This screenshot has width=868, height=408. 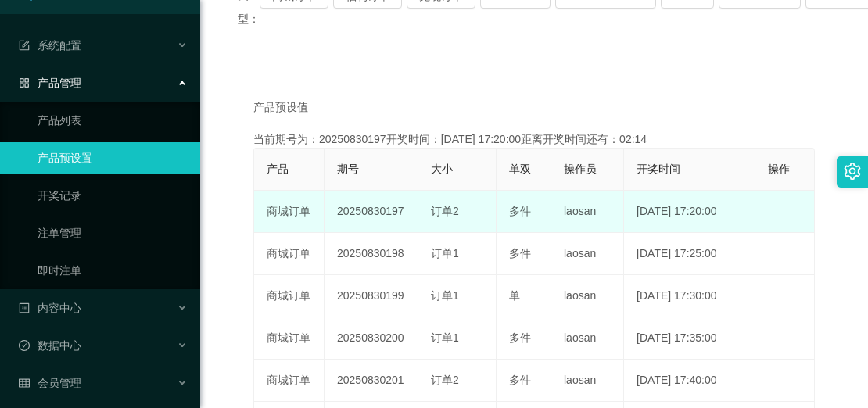 What do you see at coordinates (580, 168) in the screenshot?
I see `span: 操作员` at bounding box center [580, 168].